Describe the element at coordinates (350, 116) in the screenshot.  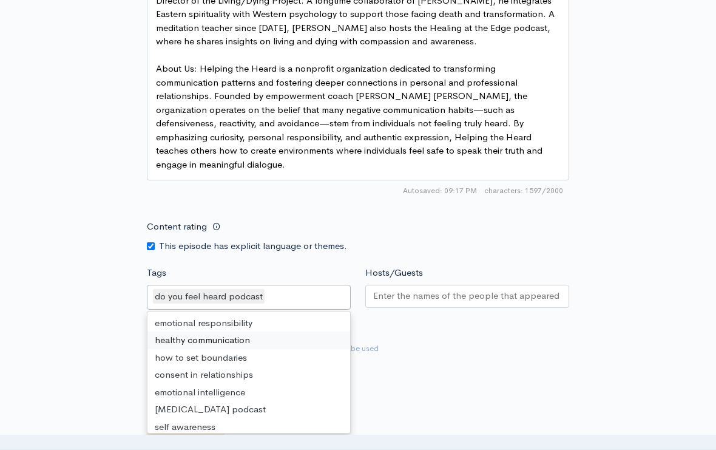
I see `span: About Us: Helping the Heard is a nonprofit organization dedicated to transforming communication p...` at that location.